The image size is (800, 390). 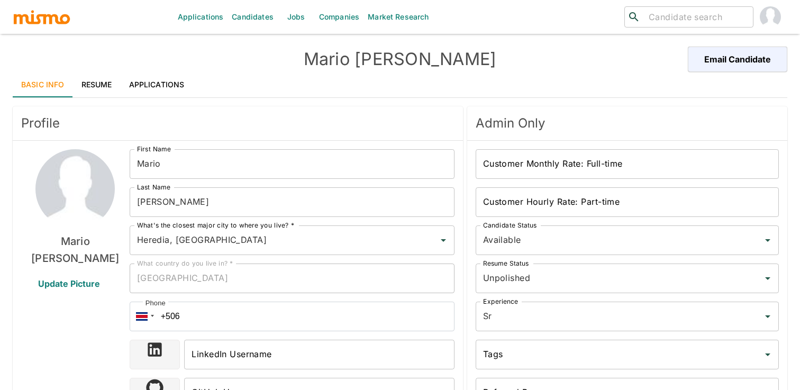 I want to click on label: Last Name, so click(x=153, y=187).